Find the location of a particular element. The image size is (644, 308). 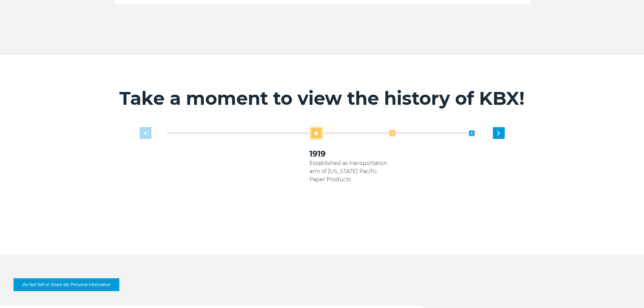

h3: 1919 is located at coordinates (349, 154).